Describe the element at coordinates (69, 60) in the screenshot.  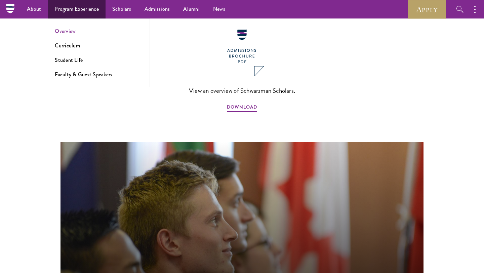
I see `a: Student Life` at that location.